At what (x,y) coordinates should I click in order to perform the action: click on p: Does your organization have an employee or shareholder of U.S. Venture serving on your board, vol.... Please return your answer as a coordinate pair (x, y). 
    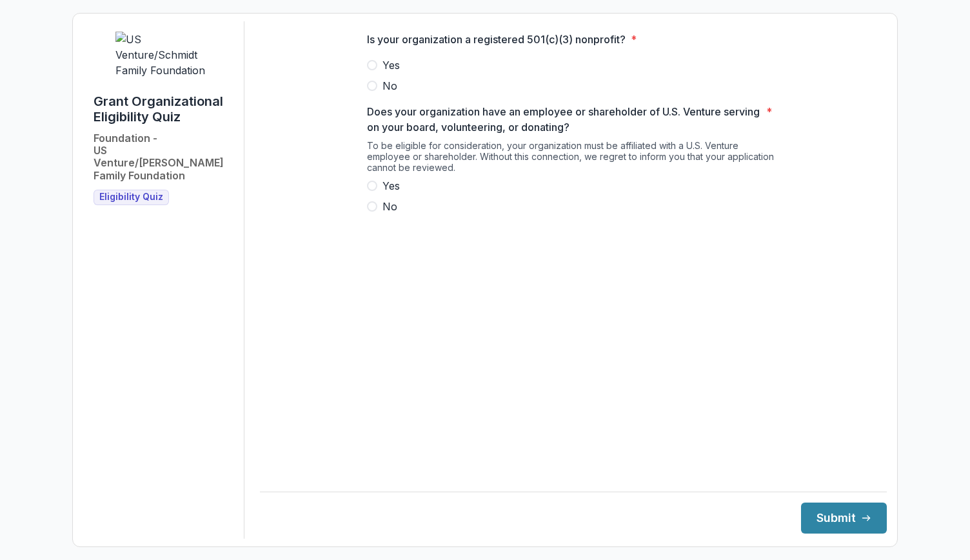
    Looking at the image, I should click on (564, 119).